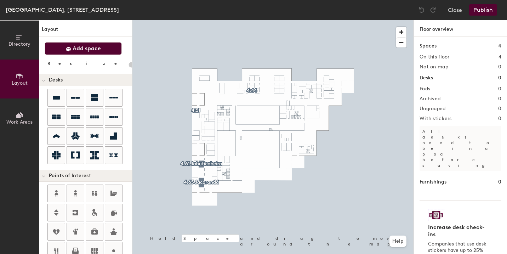 This screenshot has height=254, width=507. I want to click on img: Sticker logo, so click(436, 215).